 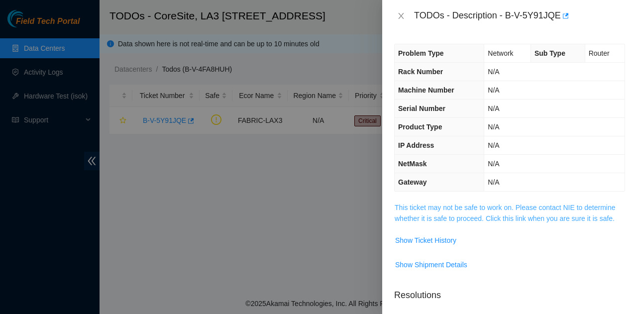 What do you see at coordinates (421, 108) in the screenshot?
I see `span: Serial Number` at bounding box center [421, 108].